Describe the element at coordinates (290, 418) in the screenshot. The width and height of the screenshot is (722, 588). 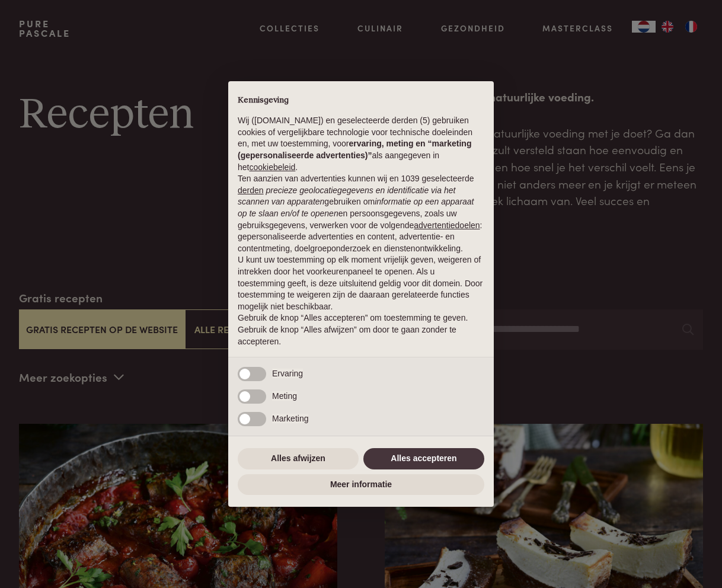
I see `span: Marketing` at that location.